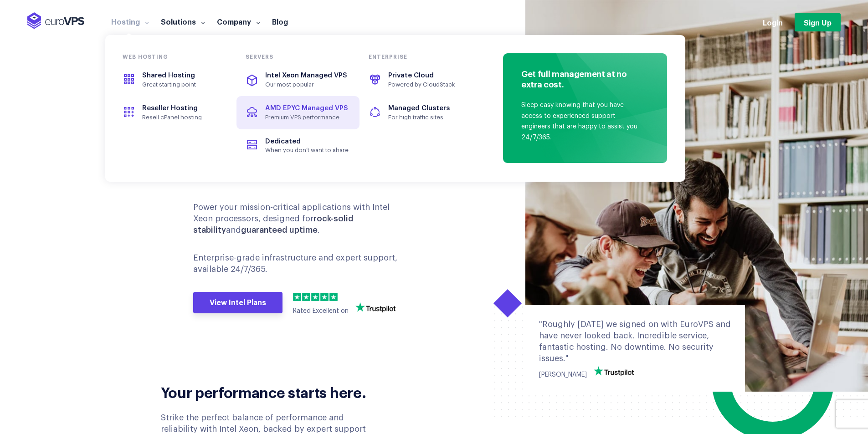  Describe the element at coordinates (280, 22) in the screenshot. I see `a: Blog` at that location.